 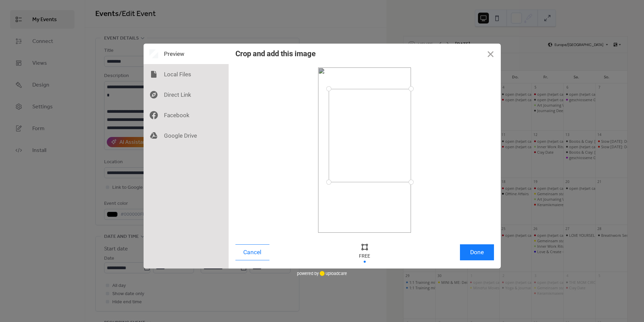 What do you see at coordinates (253, 252) in the screenshot?
I see `button: Cancel` at bounding box center [253, 252].